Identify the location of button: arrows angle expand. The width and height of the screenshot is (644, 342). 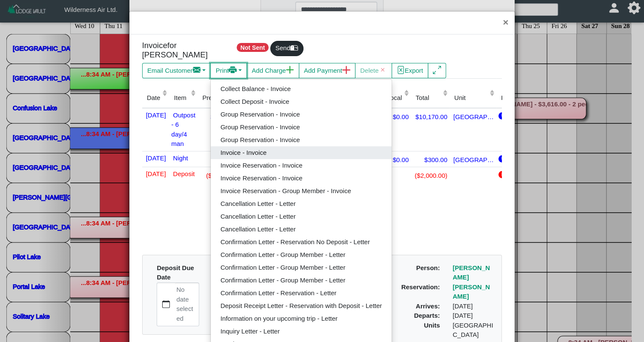
(437, 70).